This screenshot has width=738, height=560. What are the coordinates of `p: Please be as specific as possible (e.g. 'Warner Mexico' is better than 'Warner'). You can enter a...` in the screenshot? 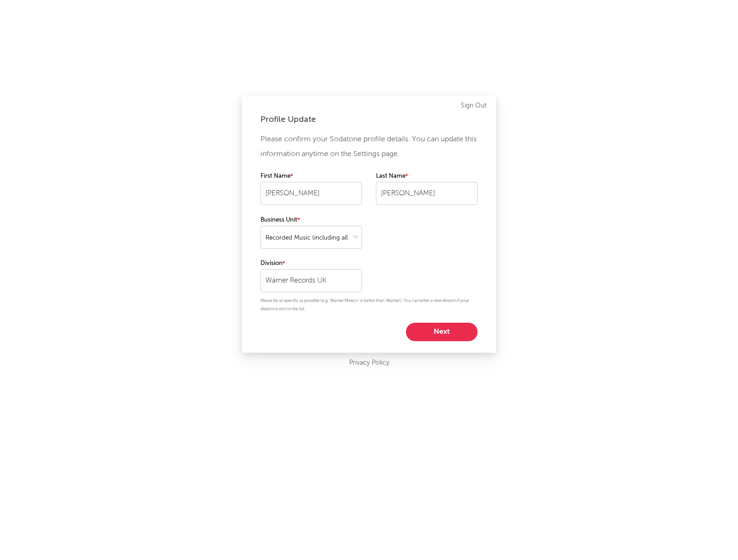 It's located at (369, 305).